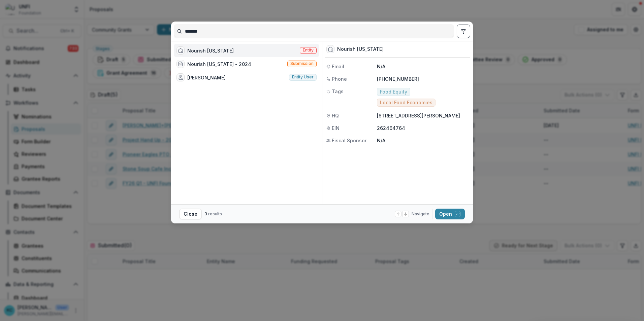 This screenshot has width=644, height=321. Describe the element at coordinates (450, 214) in the screenshot. I see `button: Open` at that location.